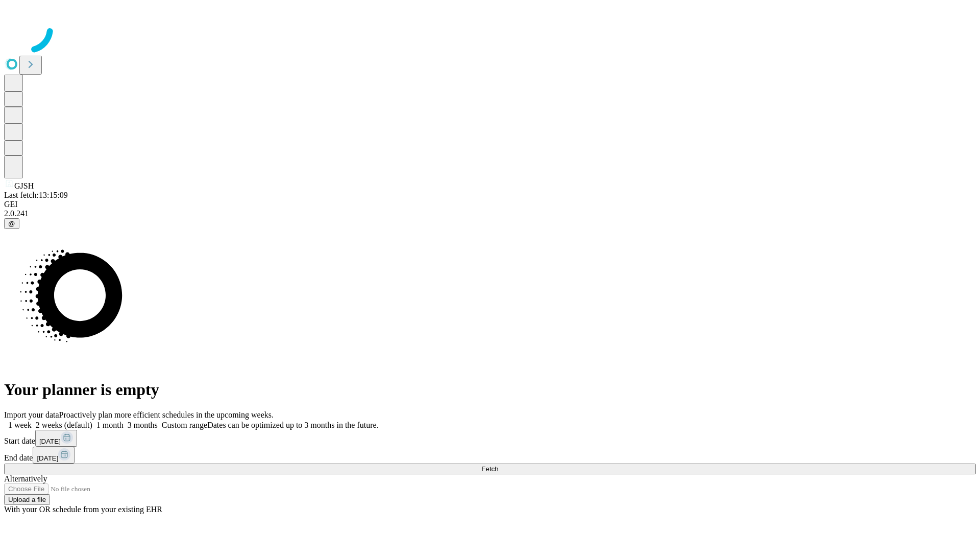 This screenshot has height=552, width=980. Describe the element at coordinates (490, 389) in the screenshot. I see `h1: Your planner is empty` at that location.